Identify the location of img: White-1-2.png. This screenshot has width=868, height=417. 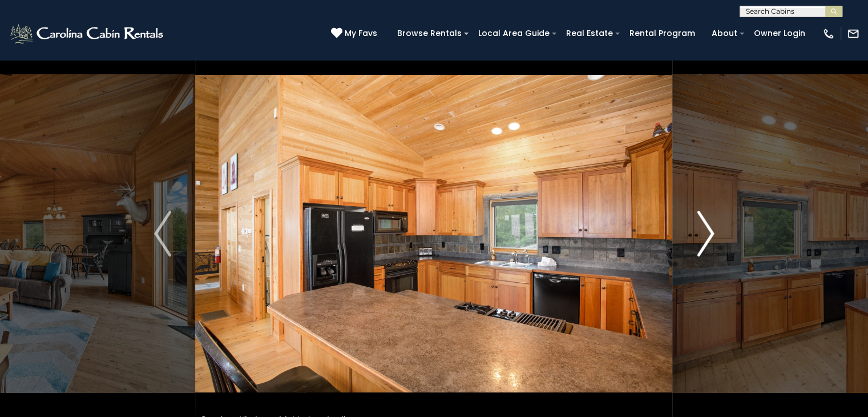
(87, 34).